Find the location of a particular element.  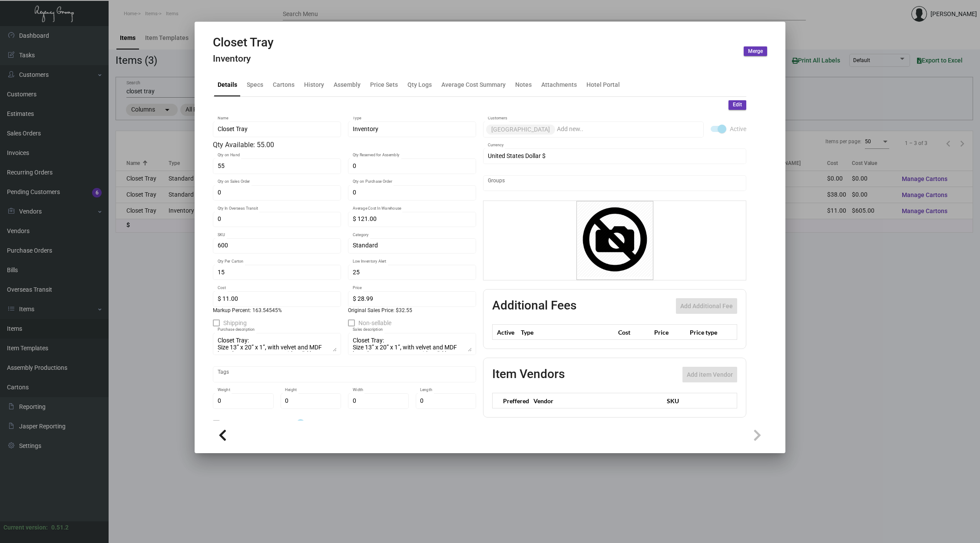

th: Price is located at coordinates (670, 332).